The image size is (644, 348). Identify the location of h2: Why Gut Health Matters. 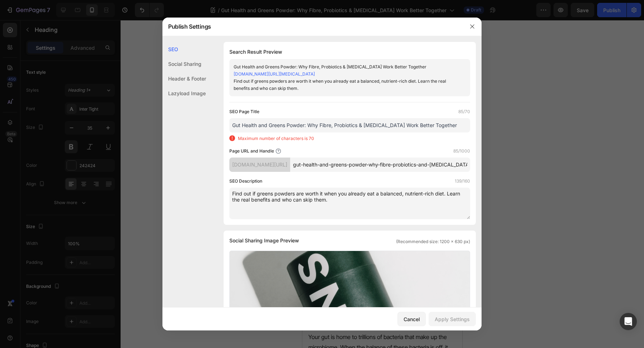
(80, 296).